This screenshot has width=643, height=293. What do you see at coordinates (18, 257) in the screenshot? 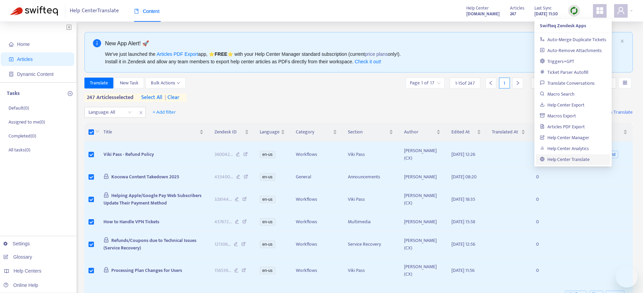
I see `a: Glossary` at bounding box center [18, 257].